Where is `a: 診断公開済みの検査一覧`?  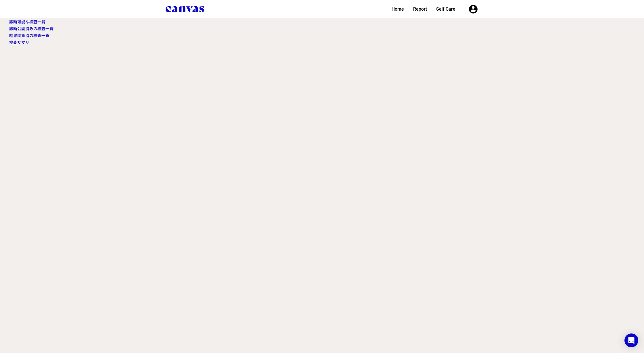
a: 診断公開済みの検査一覧 is located at coordinates (31, 29).